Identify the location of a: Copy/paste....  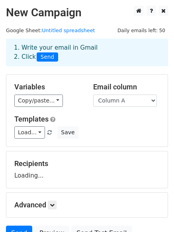
(39, 101).